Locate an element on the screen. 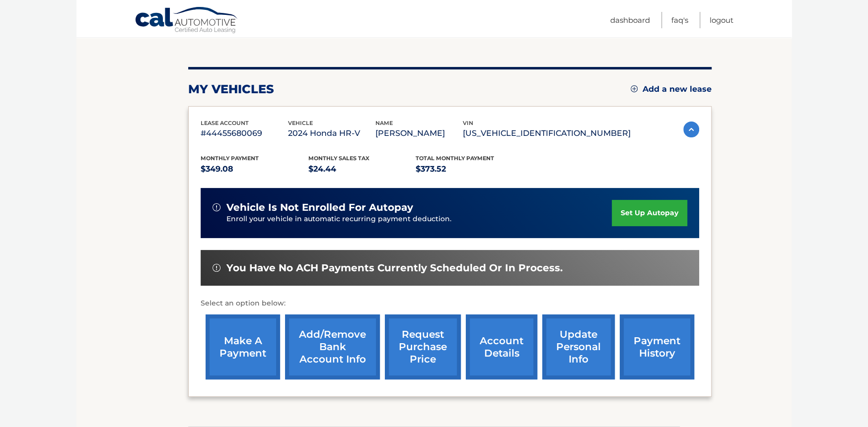 The height and width of the screenshot is (427, 868). img: add.svg is located at coordinates (635, 89).